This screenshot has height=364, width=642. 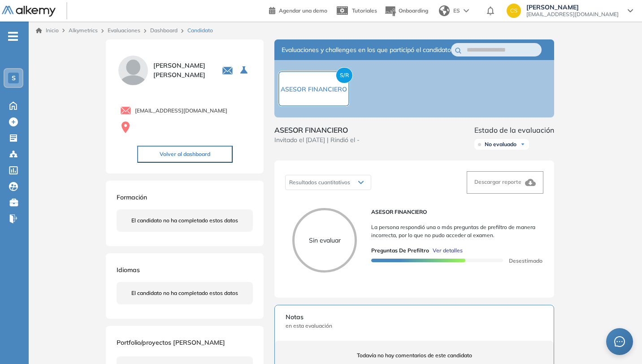 I want to click on span: en esta evaluación, so click(x=414, y=326).